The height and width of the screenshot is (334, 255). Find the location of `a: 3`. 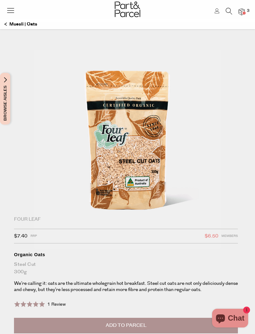

a: 3 is located at coordinates (242, 12).